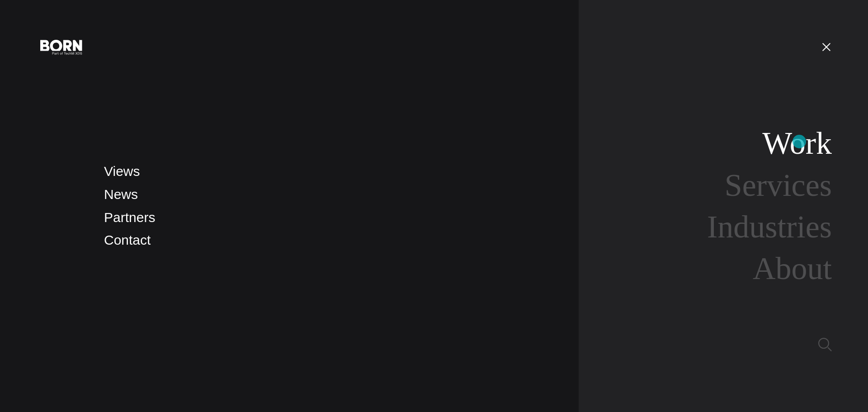 This screenshot has width=868, height=412. Describe the element at coordinates (825, 345) in the screenshot. I see `img: Search` at that location.